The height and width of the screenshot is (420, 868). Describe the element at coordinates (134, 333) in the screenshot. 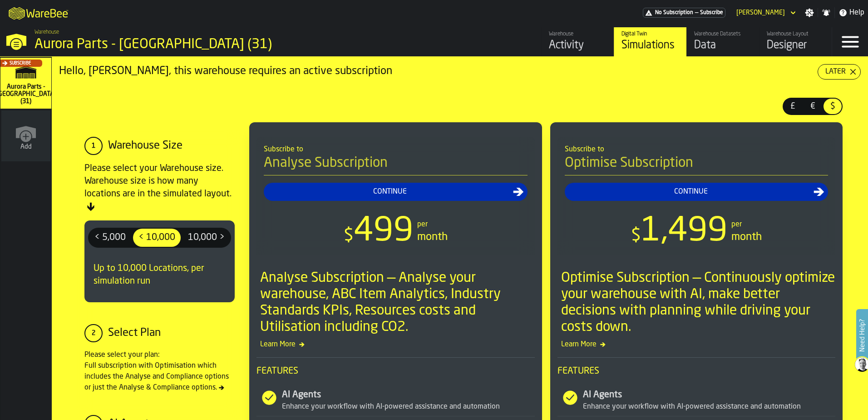

I see `div: Select Plan` at that location.